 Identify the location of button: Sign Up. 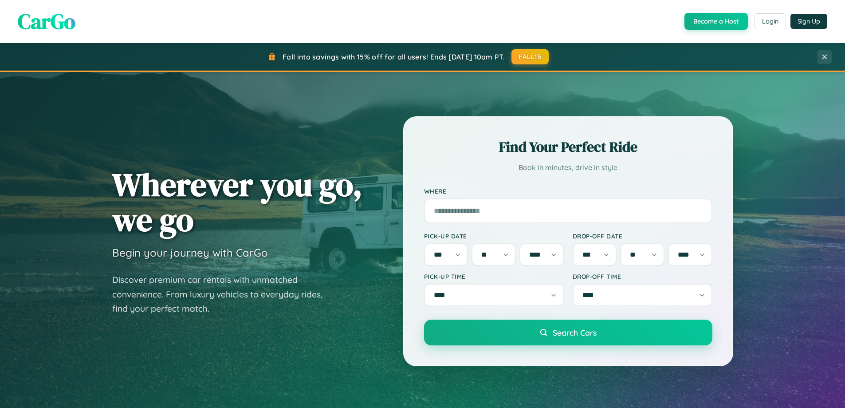
(809, 21).